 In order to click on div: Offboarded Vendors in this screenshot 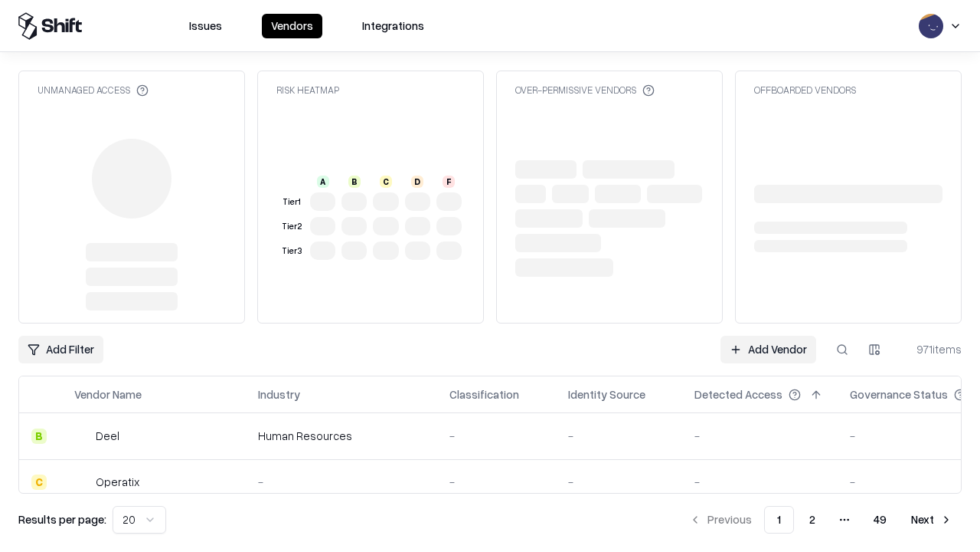, I will do `click(805, 89)`.